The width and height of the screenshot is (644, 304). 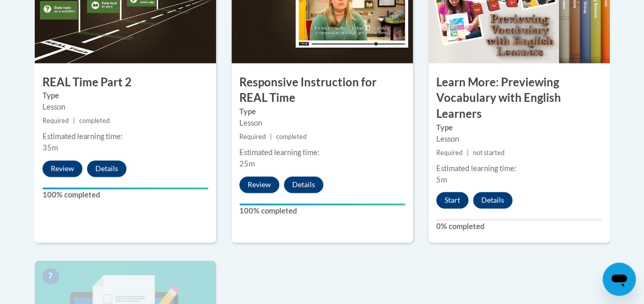 What do you see at coordinates (441, 179) in the screenshot?
I see `span: 5m` at bounding box center [441, 179].